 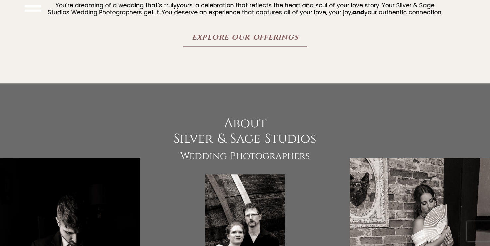 What do you see at coordinates (185, 5) in the screenshot?
I see `span: yours` at bounding box center [185, 5].